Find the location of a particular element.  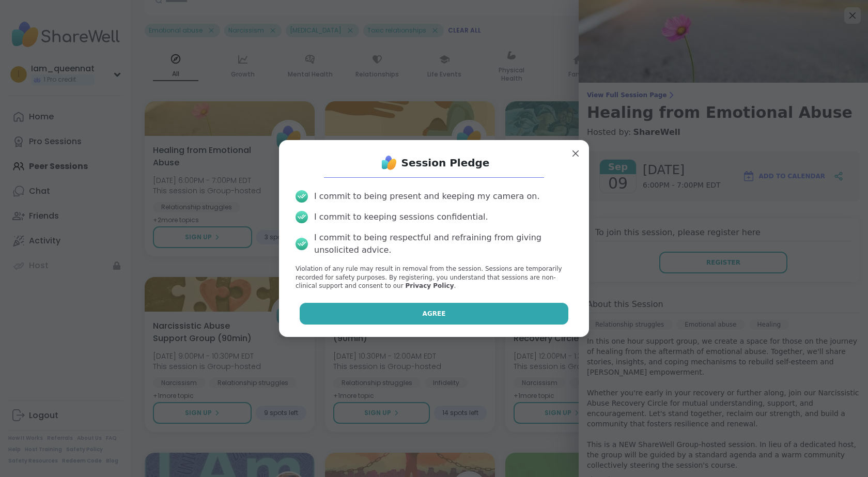

a: Privacy Policy is located at coordinates (430, 286).